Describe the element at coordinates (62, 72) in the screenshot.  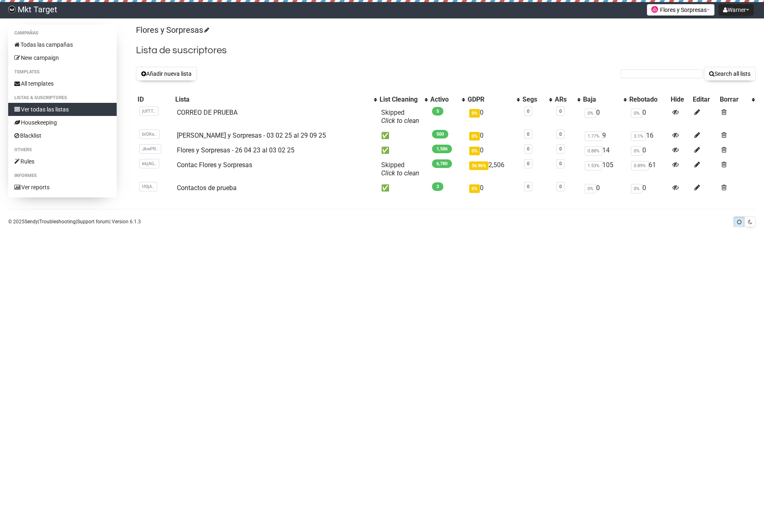
I see `li: Templates` at that location.